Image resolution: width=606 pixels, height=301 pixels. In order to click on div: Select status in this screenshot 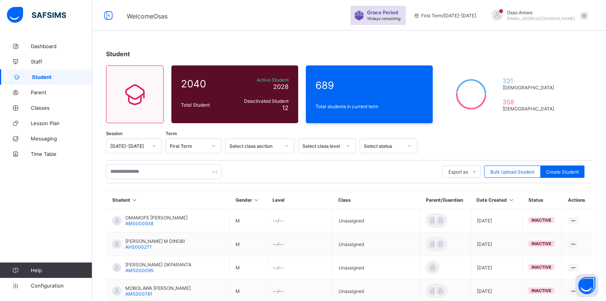, I will do `click(384, 146)`.